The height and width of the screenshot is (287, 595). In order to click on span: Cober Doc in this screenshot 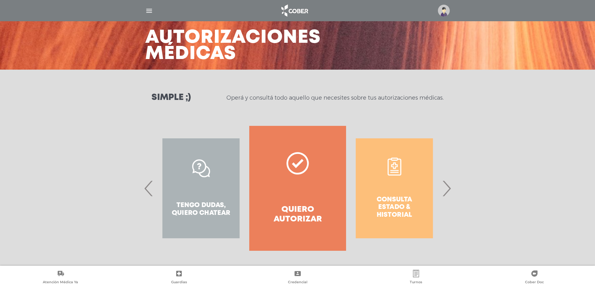, I will do `click(535, 283)`.